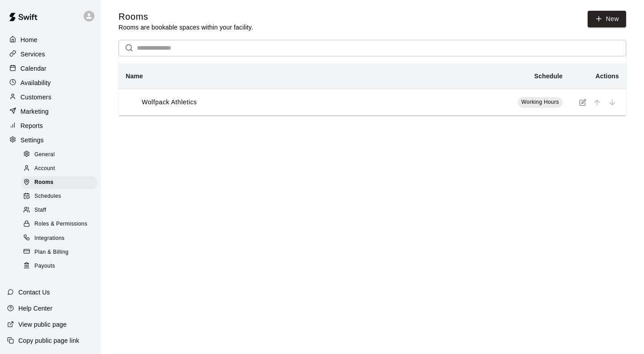 This screenshot has width=644, height=354. What do you see at coordinates (49, 340) in the screenshot?
I see `p: Copy public page link` at bounding box center [49, 340].